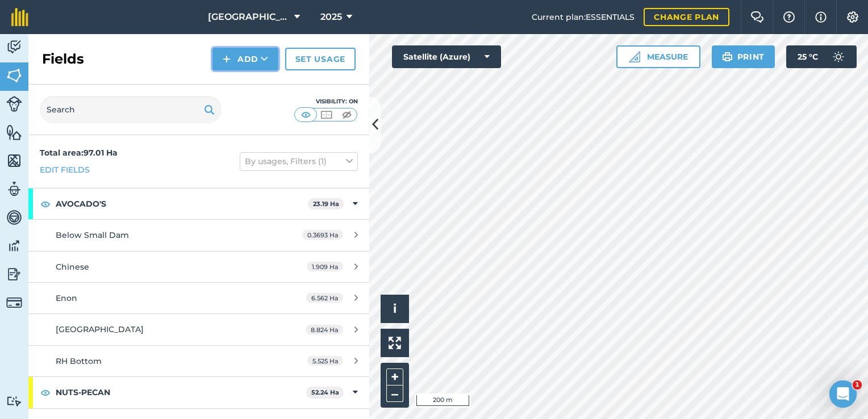 This screenshot has height=419, width=868. I want to click on span: Enon, so click(67, 298).